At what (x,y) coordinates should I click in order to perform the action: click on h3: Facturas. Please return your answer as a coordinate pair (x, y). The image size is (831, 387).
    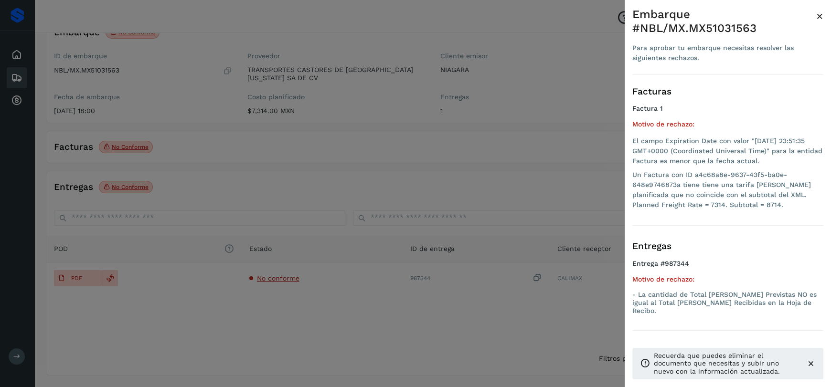
    Looking at the image, I should click on (728, 92).